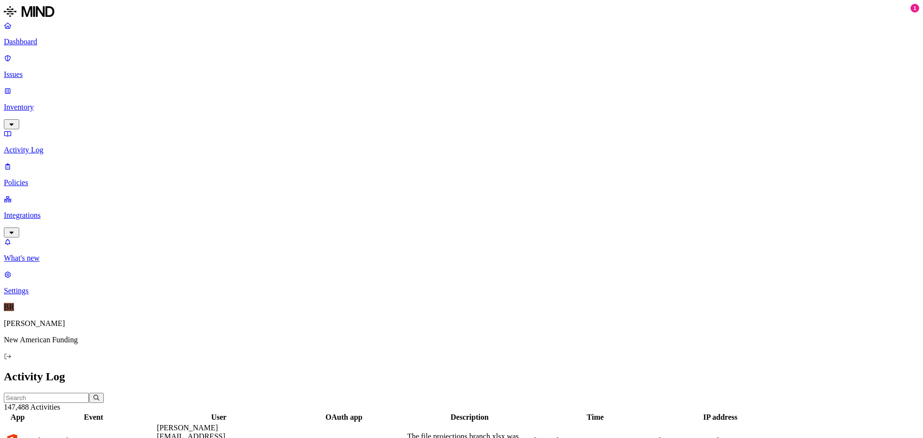 Image resolution: width=923 pixels, height=438 pixels. What do you see at coordinates (9, 307) in the screenshot?
I see `span: BR` at bounding box center [9, 307].